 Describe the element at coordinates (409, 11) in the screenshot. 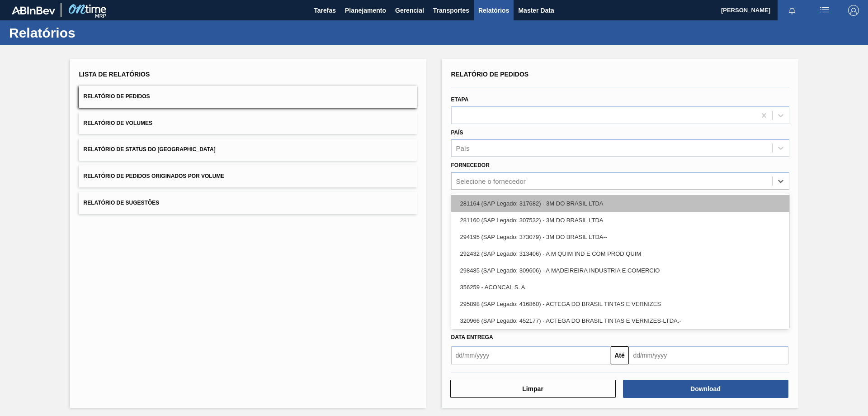

I see `span: Gerencial` at that location.